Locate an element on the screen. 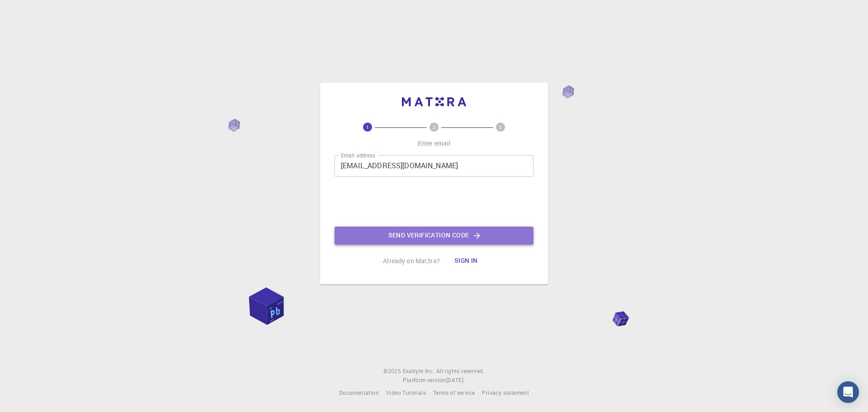 Image resolution: width=868 pixels, height=412 pixels. p: Already on Mat3ra? is located at coordinates (411, 261).